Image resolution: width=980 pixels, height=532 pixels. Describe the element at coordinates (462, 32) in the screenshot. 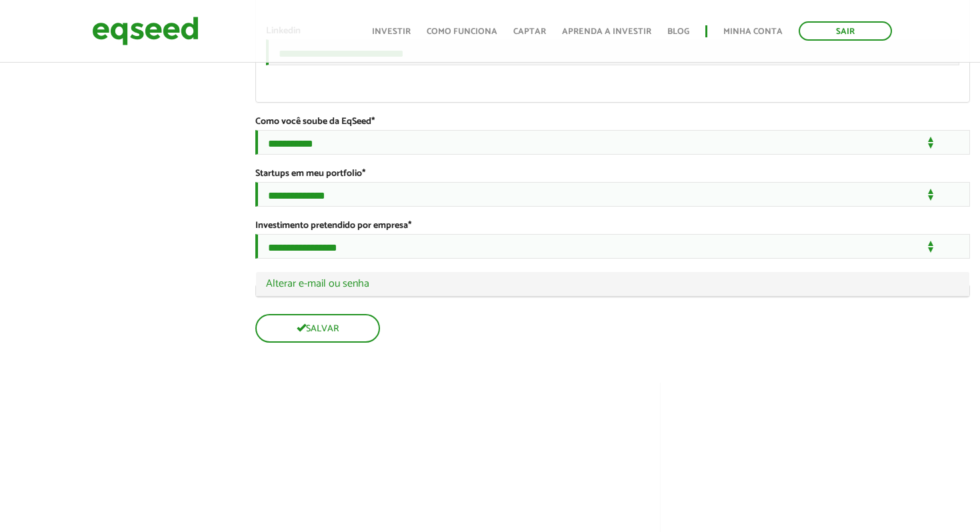

I see `a: Como funciona` at that location.